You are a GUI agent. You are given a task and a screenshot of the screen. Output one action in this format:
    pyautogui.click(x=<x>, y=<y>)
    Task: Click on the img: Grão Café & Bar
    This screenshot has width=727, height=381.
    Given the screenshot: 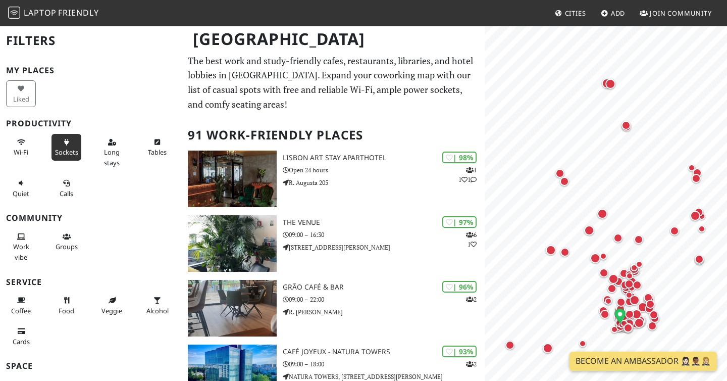 What is the action you would take?
    pyautogui.click(x=232, y=308)
    